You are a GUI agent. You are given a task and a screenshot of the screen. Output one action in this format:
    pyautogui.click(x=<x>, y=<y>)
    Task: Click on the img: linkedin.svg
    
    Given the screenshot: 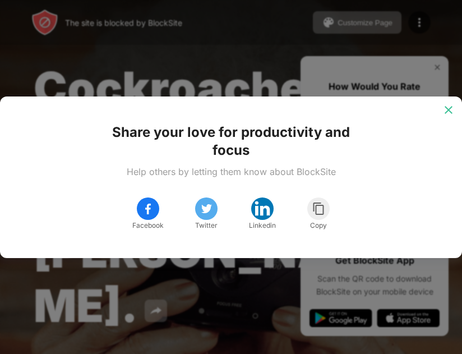 What is the action you would take?
    pyautogui.click(x=262, y=208)
    